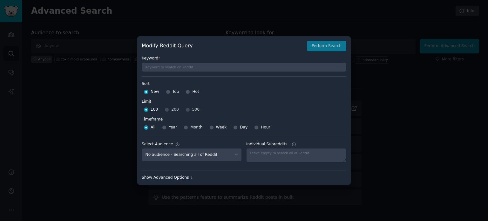 The width and height of the screenshot is (488, 221). Describe the element at coordinates (222, 127) in the screenshot. I see `span: Week` at that location.